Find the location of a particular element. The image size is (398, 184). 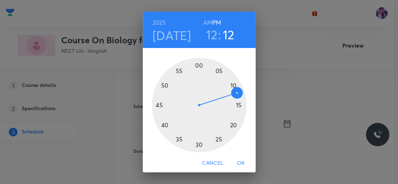

h6: PM is located at coordinates (217, 23).